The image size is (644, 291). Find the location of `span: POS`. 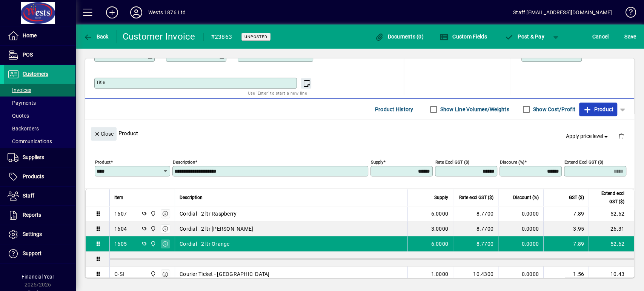

span: POS is located at coordinates (28, 54).